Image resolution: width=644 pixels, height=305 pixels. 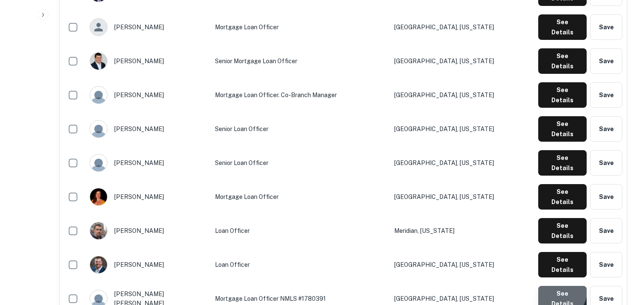 What do you see at coordinates (98, 265) in the screenshot?
I see `img: 1551922521066` at bounding box center [98, 265].